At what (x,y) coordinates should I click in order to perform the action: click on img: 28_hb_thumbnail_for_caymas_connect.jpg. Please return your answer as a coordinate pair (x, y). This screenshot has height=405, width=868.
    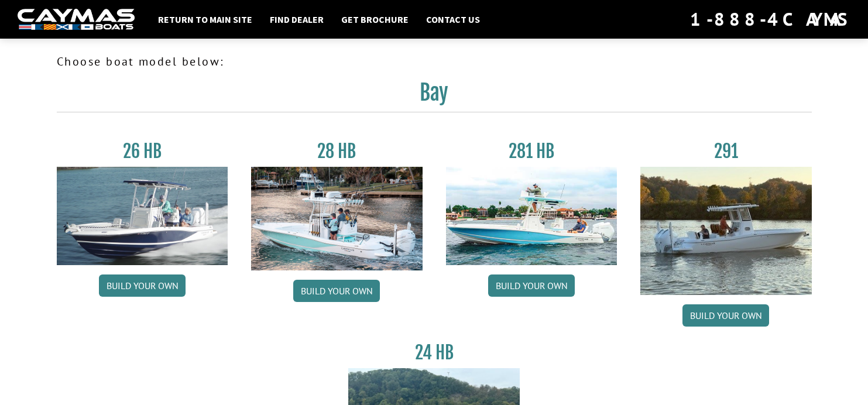
    Looking at the image, I should click on (336, 219).